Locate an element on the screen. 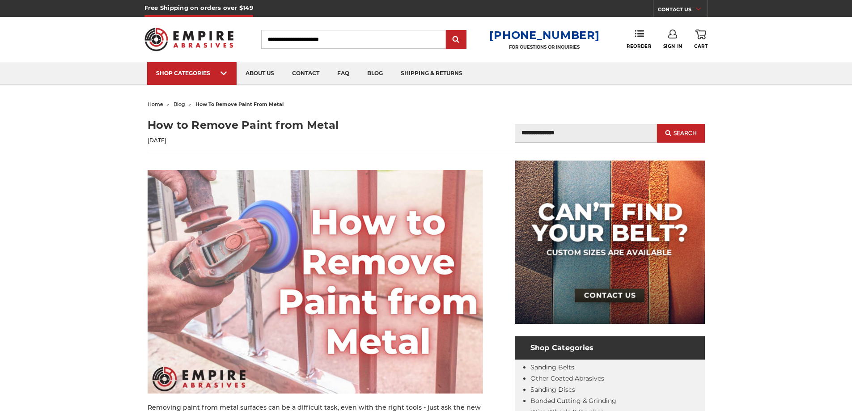 The width and height of the screenshot is (852, 411). img: How to Remove Paint from Metal Surfaces is located at coordinates (315, 282).